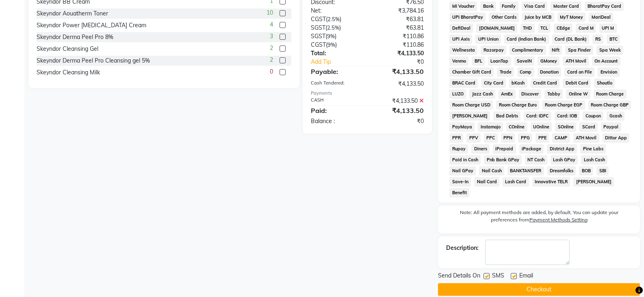 The width and height of the screenshot is (644, 297). Describe the element at coordinates (507, 116) in the screenshot. I see `span: Bad Debts` at that location.